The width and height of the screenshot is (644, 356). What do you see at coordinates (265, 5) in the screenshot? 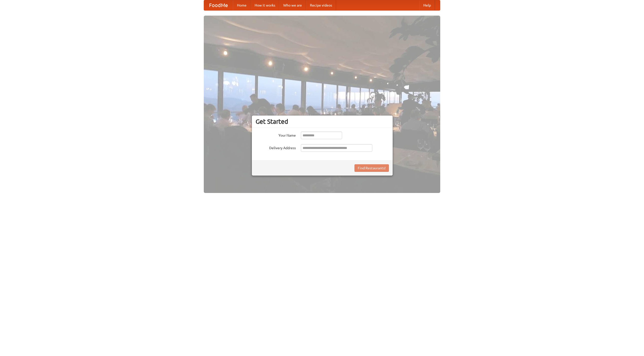
I see `a: How it works` at bounding box center [265, 5].